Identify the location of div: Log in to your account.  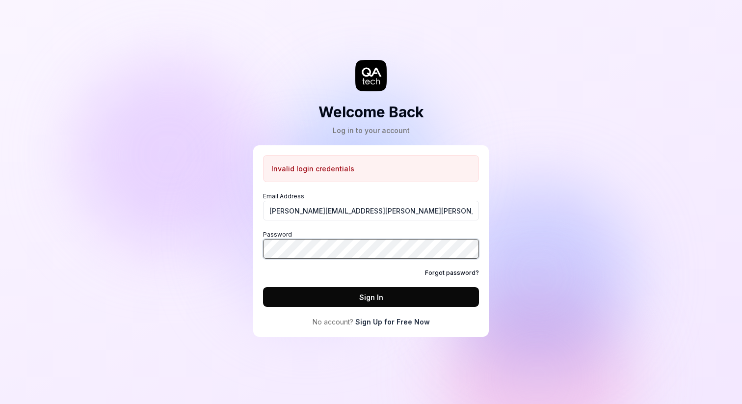
(371, 130).